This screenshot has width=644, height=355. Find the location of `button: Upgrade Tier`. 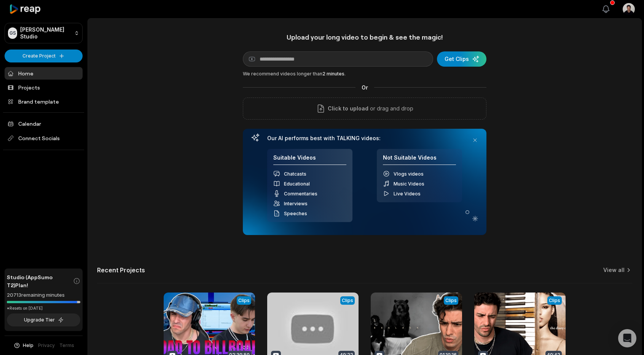

button: Upgrade Tier is located at coordinates (44, 320).